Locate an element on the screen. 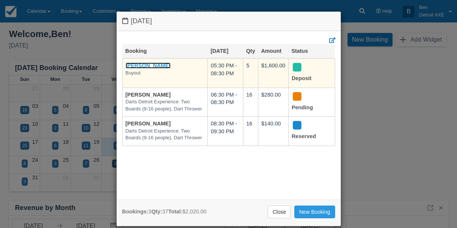  a: Amount is located at coordinates (271, 51).